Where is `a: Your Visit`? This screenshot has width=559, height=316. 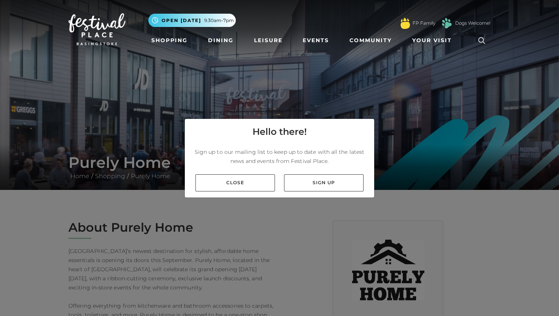 a: Your Visit is located at coordinates (434, 40).